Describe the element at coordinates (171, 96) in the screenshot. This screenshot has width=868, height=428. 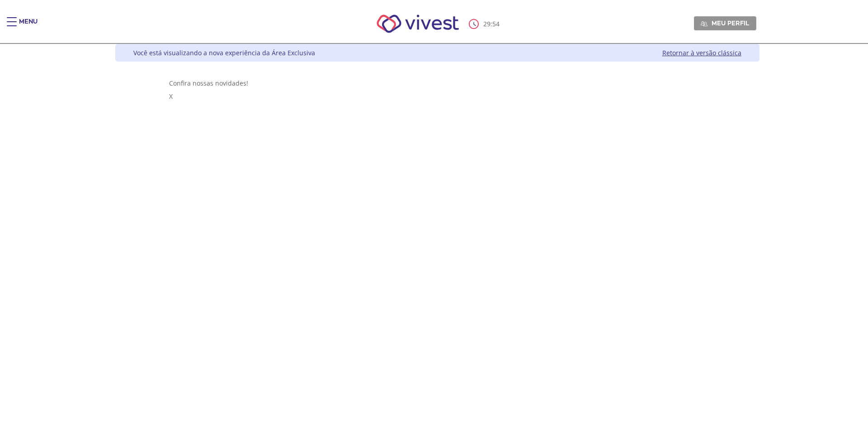
I see `span: X` at that location.